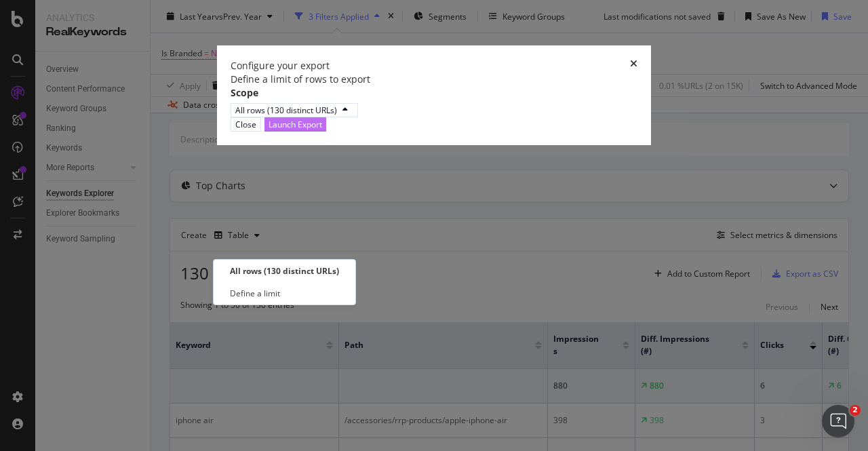 The width and height of the screenshot is (868, 451). I want to click on div: modal, so click(434, 95).